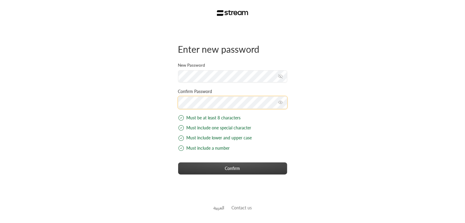  What do you see at coordinates (232, 49) in the screenshot?
I see `div: Enter new password` at bounding box center [232, 49].